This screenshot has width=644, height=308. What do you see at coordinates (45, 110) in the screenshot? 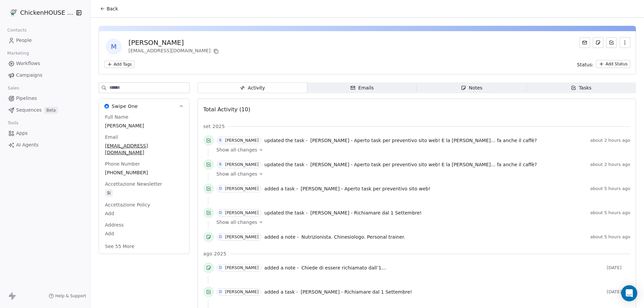
I see `a: SequencesBeta` at bounding box center [45, 110].